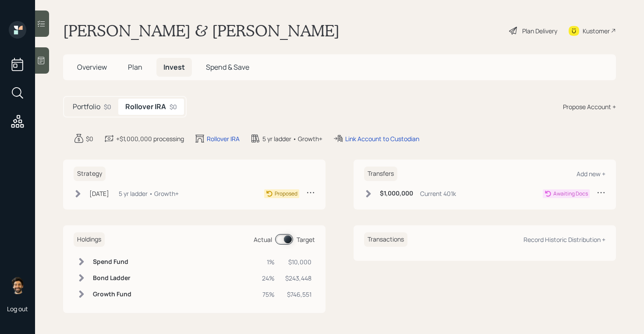  I want to click on h6: Transactions, so click(386, 239).